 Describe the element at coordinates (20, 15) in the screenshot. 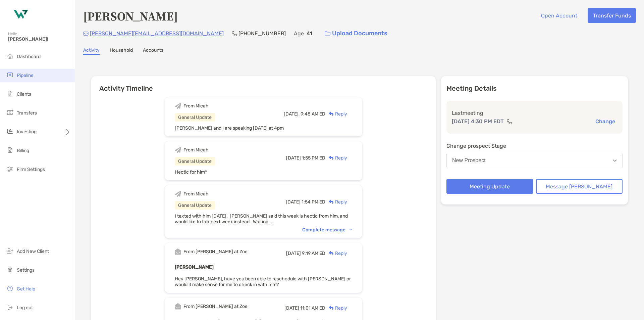

I see `img: Zoe Logo` at that location.